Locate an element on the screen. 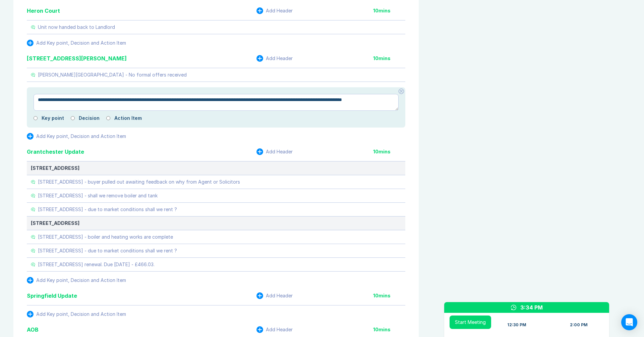 This screenshot has width=644, height=337. div: Springfield Update is located at coordinates (52, 295).